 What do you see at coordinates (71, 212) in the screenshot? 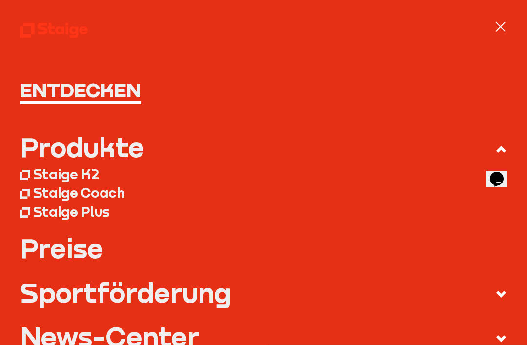
I see `div: Staige Plus` at bounding box center [71, 212].